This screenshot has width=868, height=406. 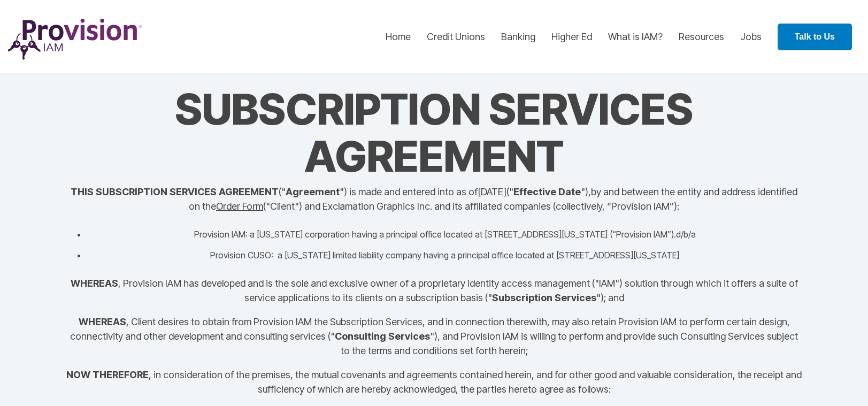 I want to click on a: Resources, so click(x=701, y=37).